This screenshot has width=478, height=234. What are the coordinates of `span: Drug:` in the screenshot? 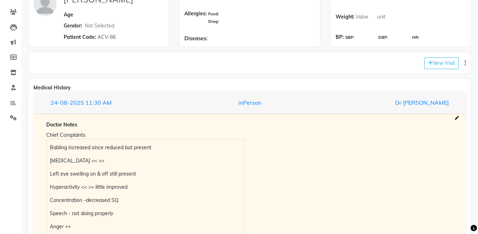 It's located at (214, 21).